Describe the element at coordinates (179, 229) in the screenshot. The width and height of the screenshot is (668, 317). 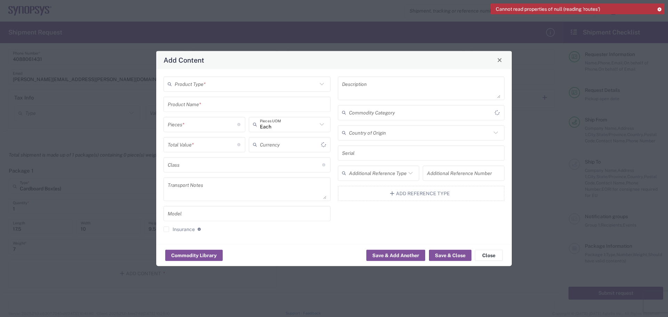
I see `label: Insurance` at that location.